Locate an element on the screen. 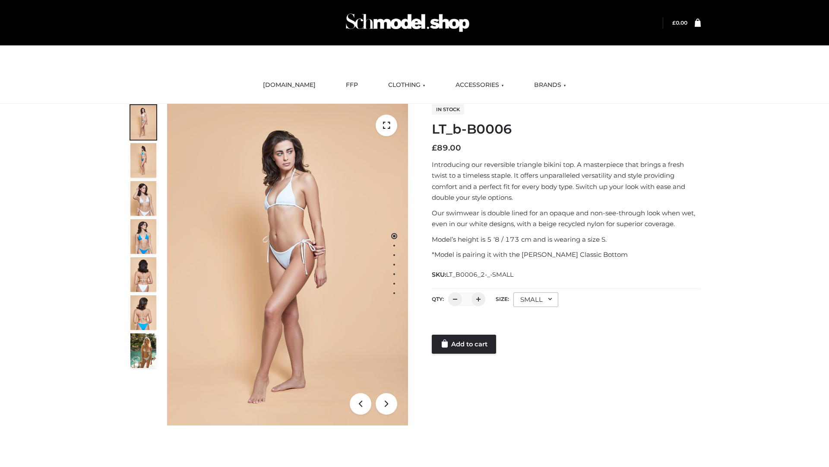 The width and height of the screenshot is (829, 467). img: ArielClassicBikiniTop_CloudNine_AzureSky_OW114ECO_4-scaled.jpg is located at coordinates (143, 236).